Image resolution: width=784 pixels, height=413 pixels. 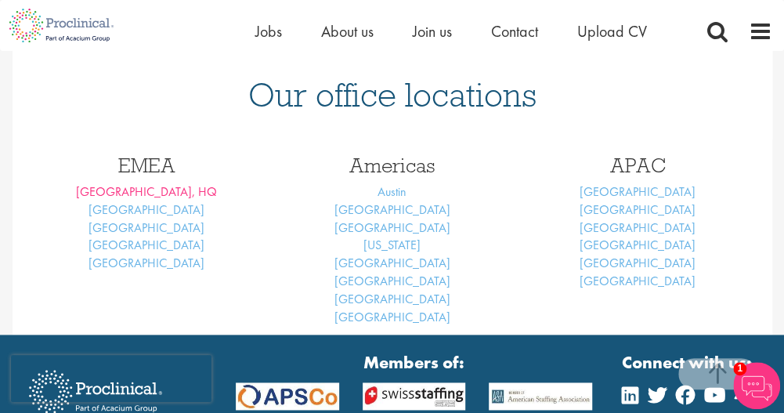 I want to click on h3: APAC, so click(x=636, y=165).